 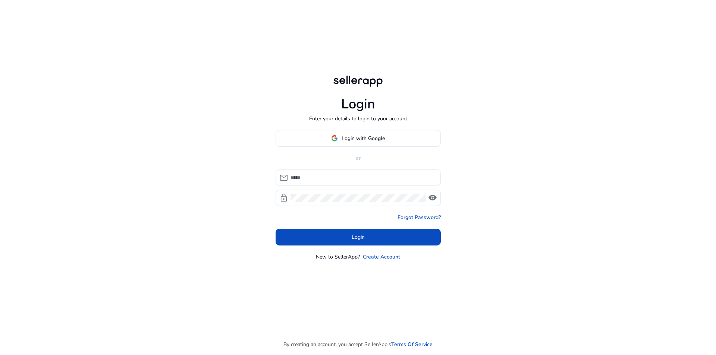 What do you see at coordinates (358, 119) in the screenshot?
I see `p: Enter your details to login to your account` at bounding box center [358, 119].